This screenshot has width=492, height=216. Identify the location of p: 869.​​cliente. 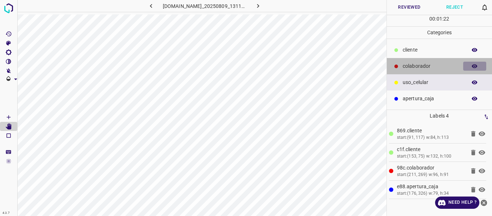
(431, 130).